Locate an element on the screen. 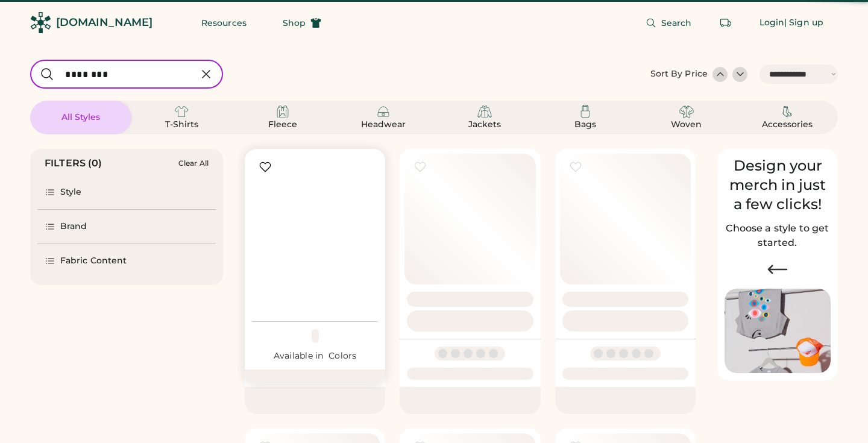  img: Fleece Icon is located at coordinates (282, 112).